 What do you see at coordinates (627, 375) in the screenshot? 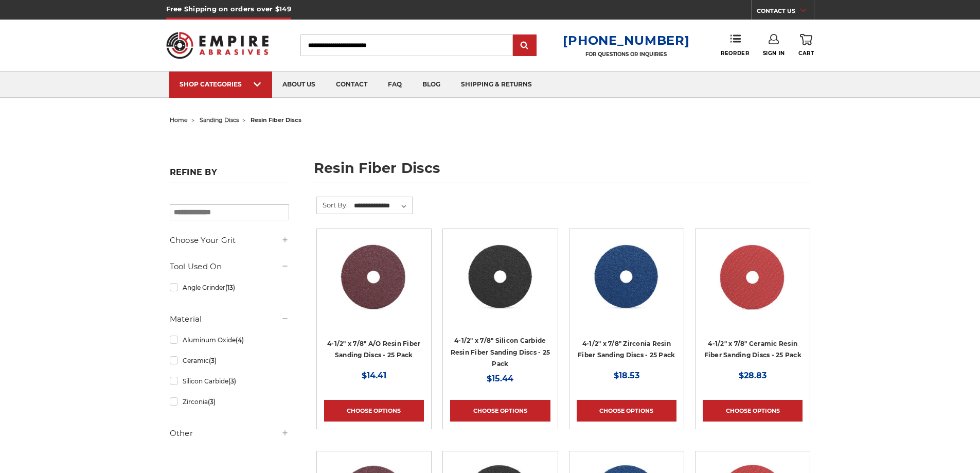
I see `span: $18.53` at bounding box center [627, 375].